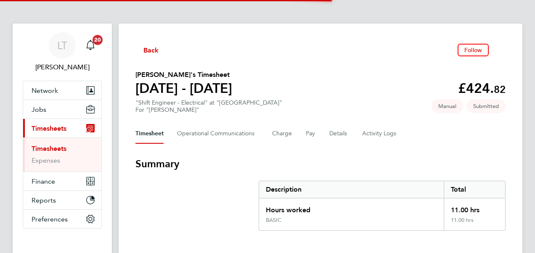 The height and width of the screenshot is (253, 535). I want to click on span: 20, so click(98, 40).